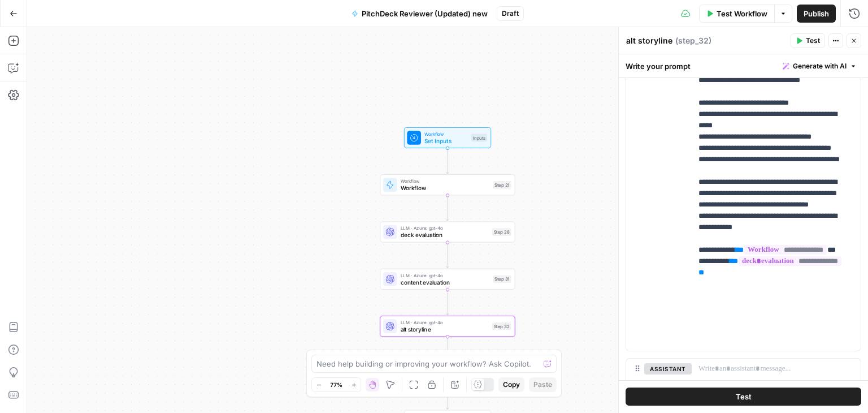 The height and width of the screenshot is (413, 868). Describe the element at coordinates (502, 232) in the screenshot. I see `div: Step 28` at that location.